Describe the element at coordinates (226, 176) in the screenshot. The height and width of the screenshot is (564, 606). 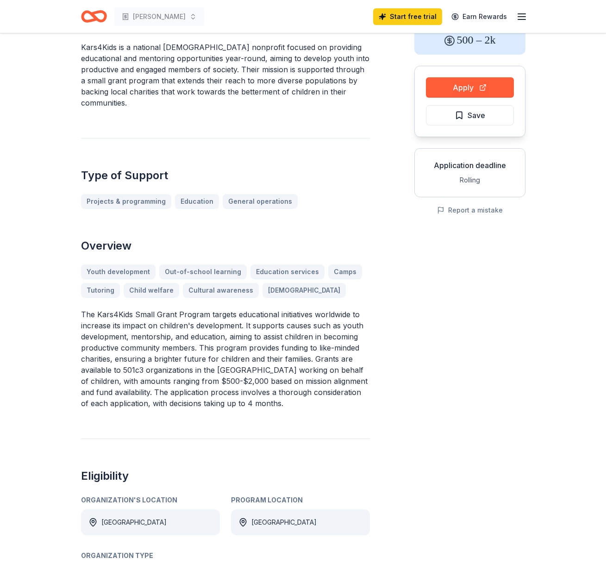
I see `h2: Type of Support` at that location.